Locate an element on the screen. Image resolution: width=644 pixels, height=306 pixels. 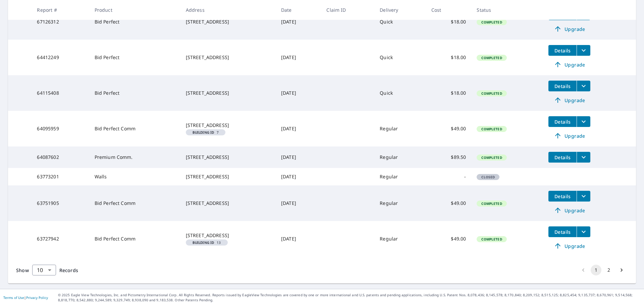
button: filesDropdownBtn-64115408 is located at coordinates (583, 86).